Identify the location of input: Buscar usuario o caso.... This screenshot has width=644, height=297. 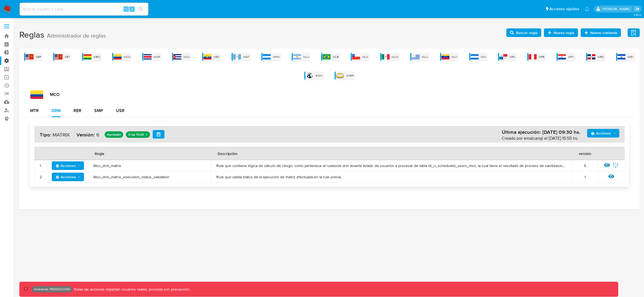
(84, 9).